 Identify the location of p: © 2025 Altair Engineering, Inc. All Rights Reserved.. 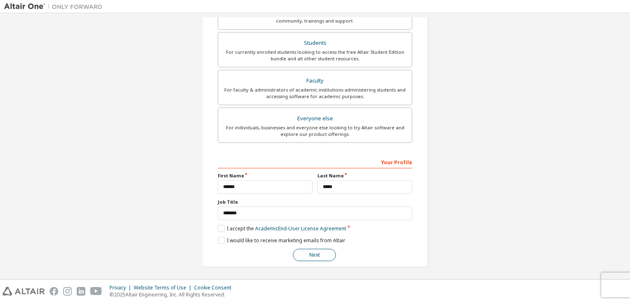
(173, 294).